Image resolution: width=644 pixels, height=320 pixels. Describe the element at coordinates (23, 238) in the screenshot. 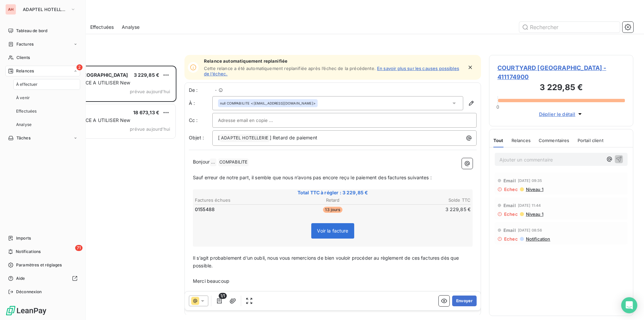

I see `span: Imports` at that location.